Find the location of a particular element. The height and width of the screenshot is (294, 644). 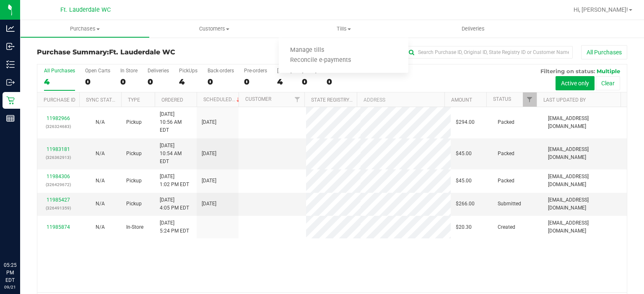

a: Purchases is located at coordinates (85, 29).